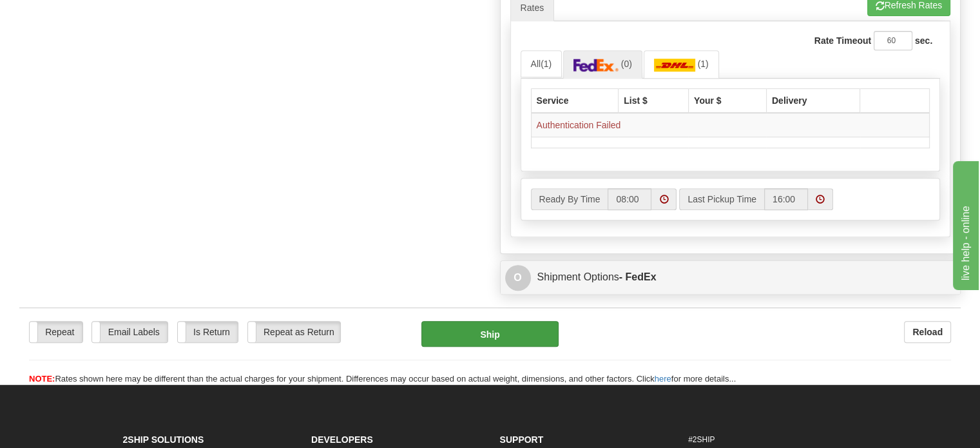 This screenshot has height=448, width=980. Describe the element at coordinates (570, 199) in the screenshot. I see `label: Ready By Time` at that location.